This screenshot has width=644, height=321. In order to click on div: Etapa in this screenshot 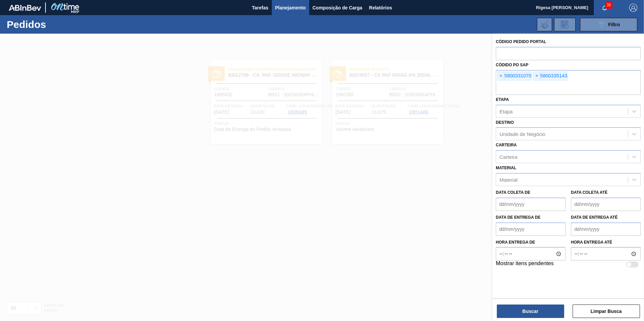, I will do `click(506, 111)`.